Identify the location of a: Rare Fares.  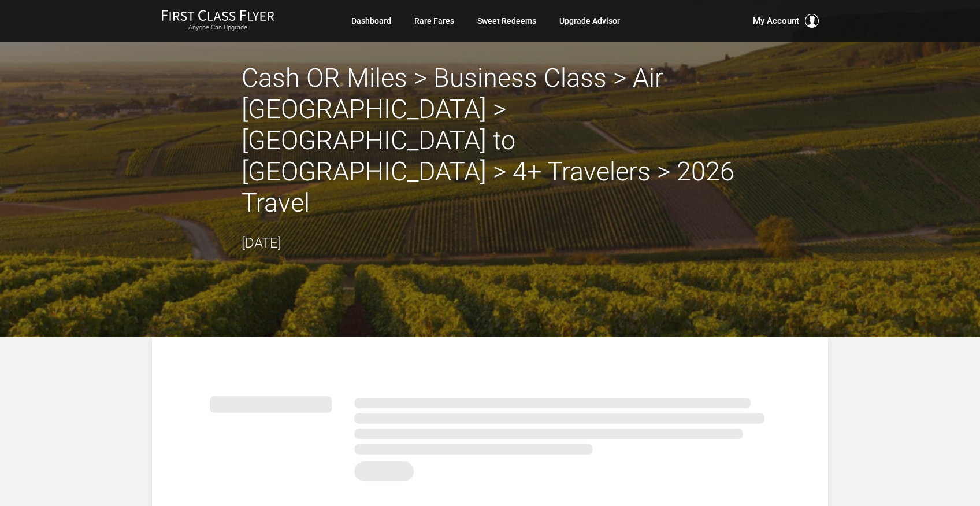
(434, 20).